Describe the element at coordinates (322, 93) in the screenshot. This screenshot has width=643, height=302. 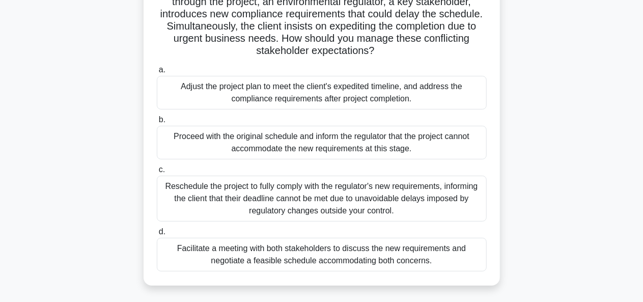
I see `div: Adjust the project plan to meet the client's expedited timeline, and address the compliance requi...` at that location.